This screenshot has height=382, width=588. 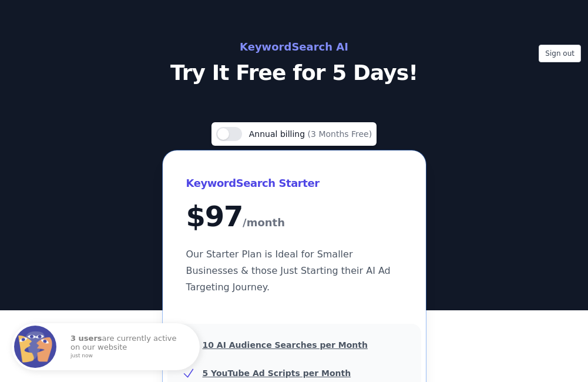 What do you see at coordinates (294, 217) in the screenshot?
I see `div: $ 97` at bounding box center [294, 217].